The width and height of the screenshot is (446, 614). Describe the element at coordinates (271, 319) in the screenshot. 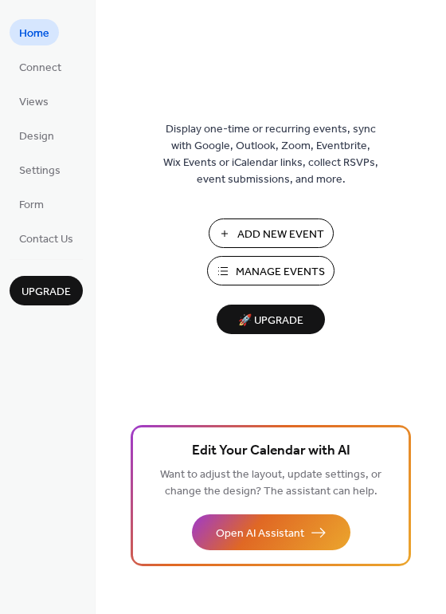

I see `button: 🚀 Upgrade` at that location.